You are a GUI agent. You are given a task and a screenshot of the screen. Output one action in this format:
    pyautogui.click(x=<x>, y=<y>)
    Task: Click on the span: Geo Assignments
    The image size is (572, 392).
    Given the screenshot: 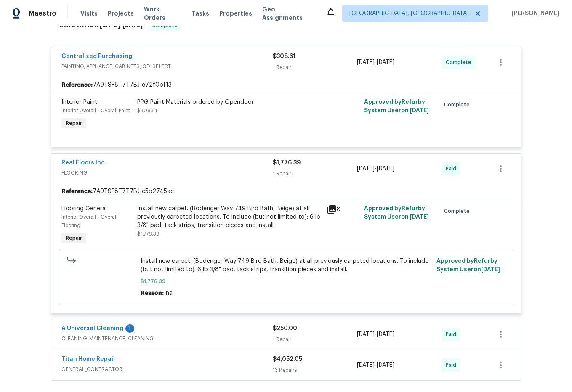 What is the action you would take?
    pyautogui.click(x=289, y=13)
    